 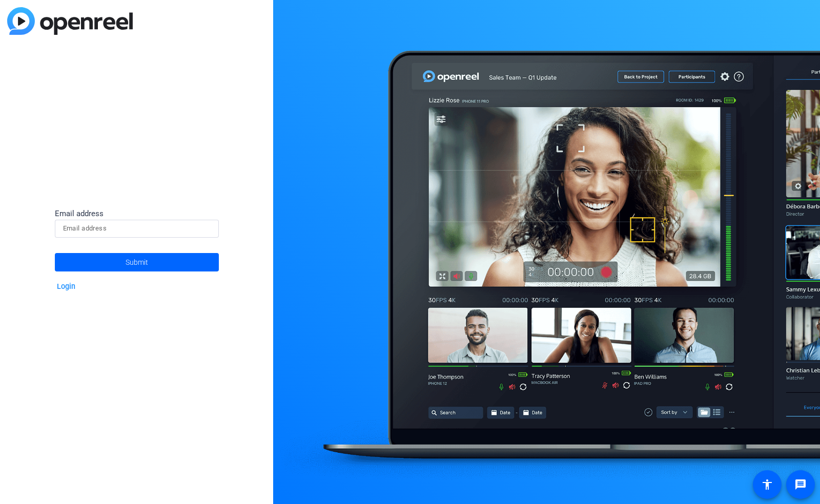 I want to click on img: blue-gradient.svg, so click(x=70, y=21).